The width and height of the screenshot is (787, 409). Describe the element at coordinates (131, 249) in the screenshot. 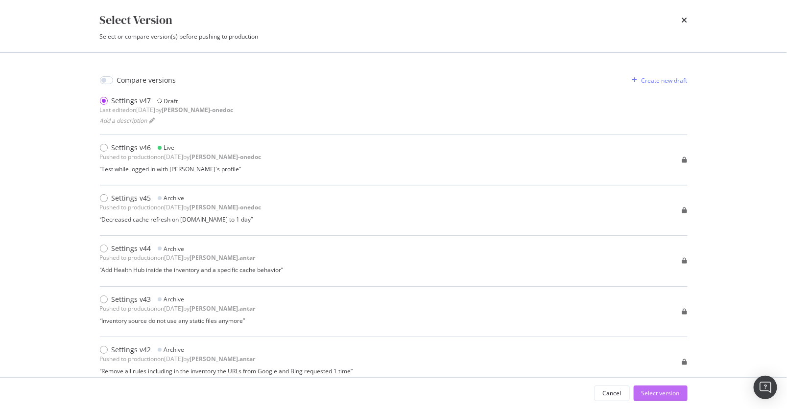

I see `div: Settings v44` at that location.